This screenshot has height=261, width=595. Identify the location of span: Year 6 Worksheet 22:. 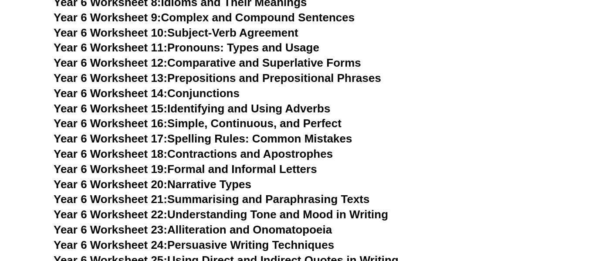
(110, 214).